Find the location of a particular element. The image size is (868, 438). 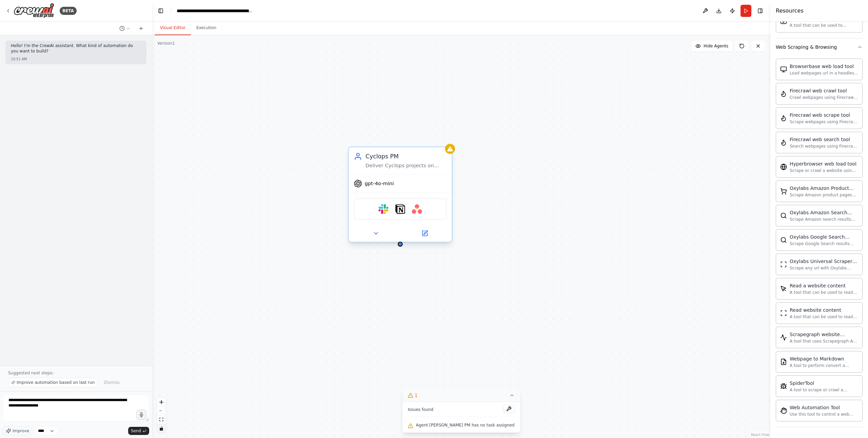

div: Webpage to Markdown is located at coordinates (824, 359).